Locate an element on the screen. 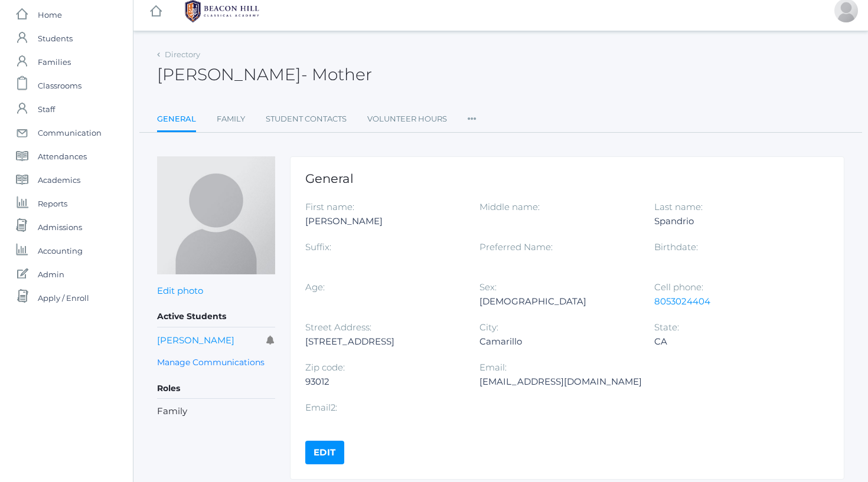 This screenshot has height=482, width=868. a: Edit is located at coordinates (325, 453).